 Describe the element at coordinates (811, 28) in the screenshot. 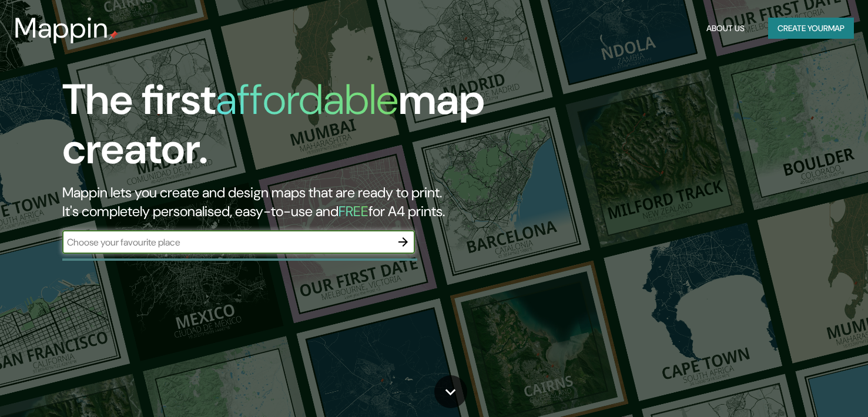

I see `button: Create yourmap` at that location.